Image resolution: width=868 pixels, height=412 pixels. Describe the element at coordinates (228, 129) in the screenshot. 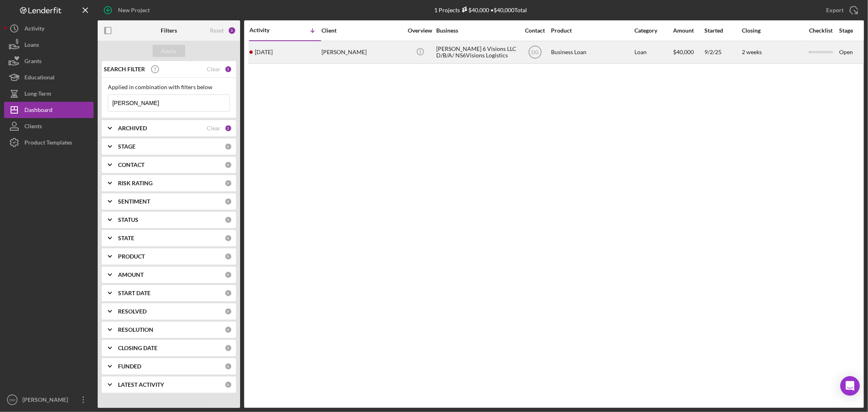

I see `div: 2` at that location.